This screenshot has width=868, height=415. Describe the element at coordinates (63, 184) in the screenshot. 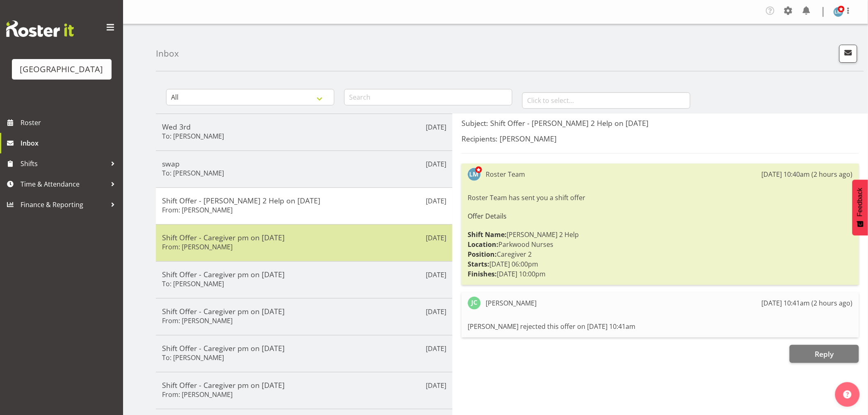

I see `span: Time & Attendance` at that location.